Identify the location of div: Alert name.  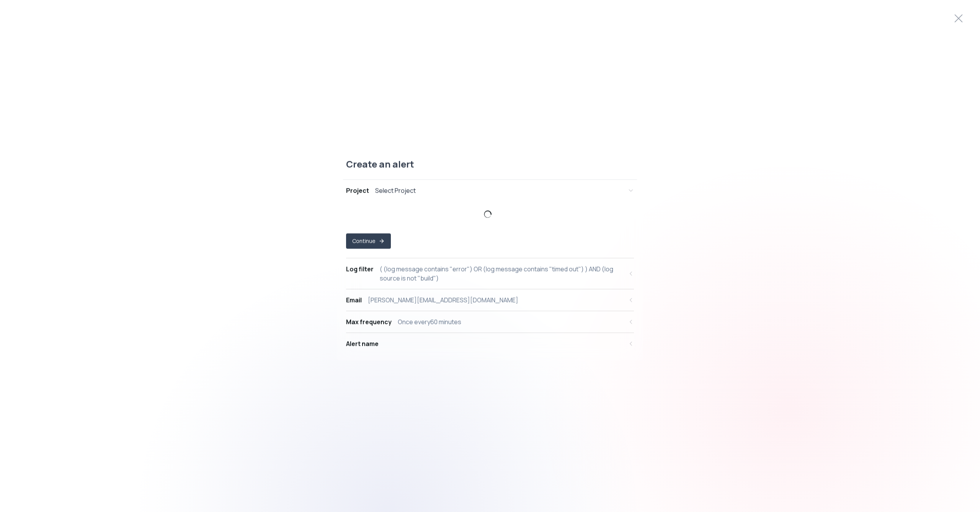
(363, 343).